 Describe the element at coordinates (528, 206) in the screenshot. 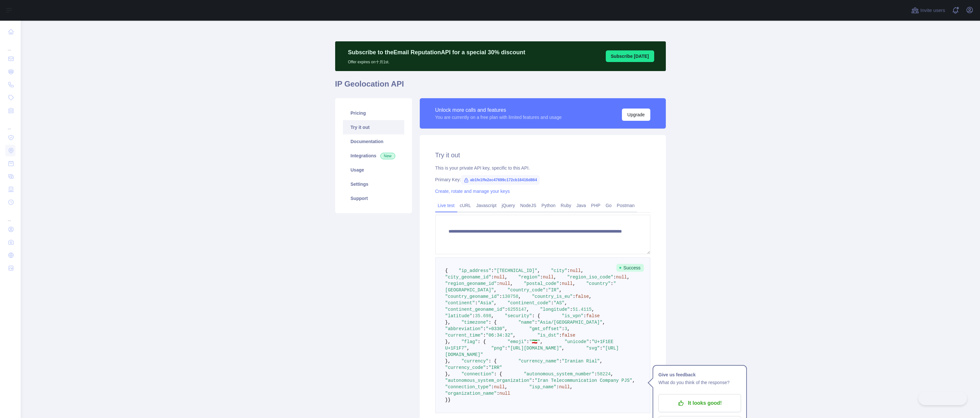

I see `a: NodeJS` at that location.